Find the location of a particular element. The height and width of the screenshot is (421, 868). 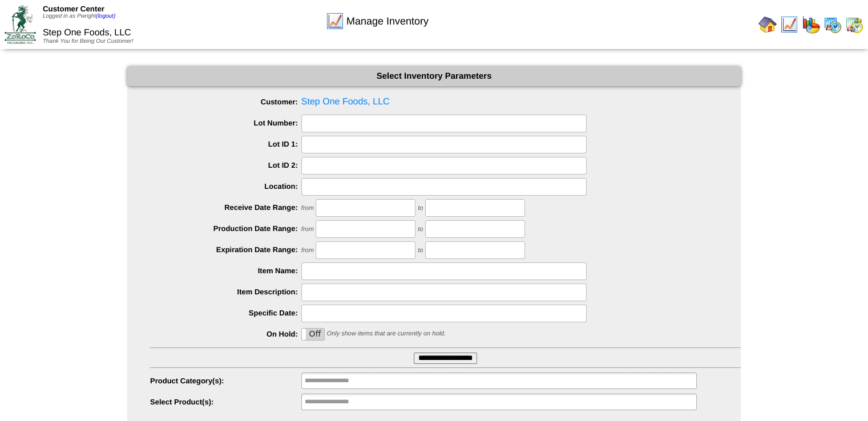

label: Production Date Range: is located at coordinates (225, 229).